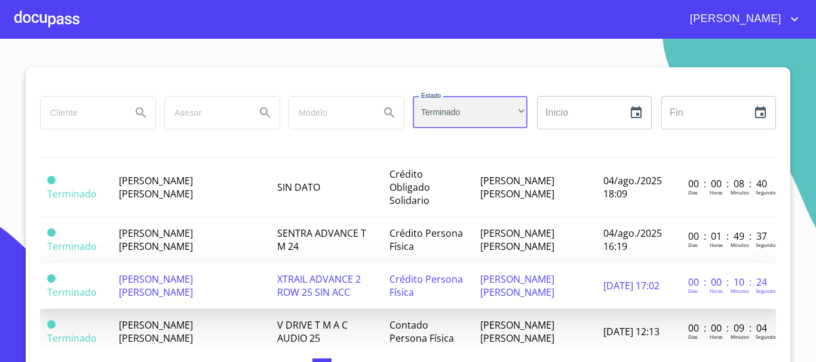 The image size is (816, 362). What do you see at coordinates (632, 188) in the screenshot?
I see `span: 04/ago./2025 18:09` at bounding box center [632, 188].